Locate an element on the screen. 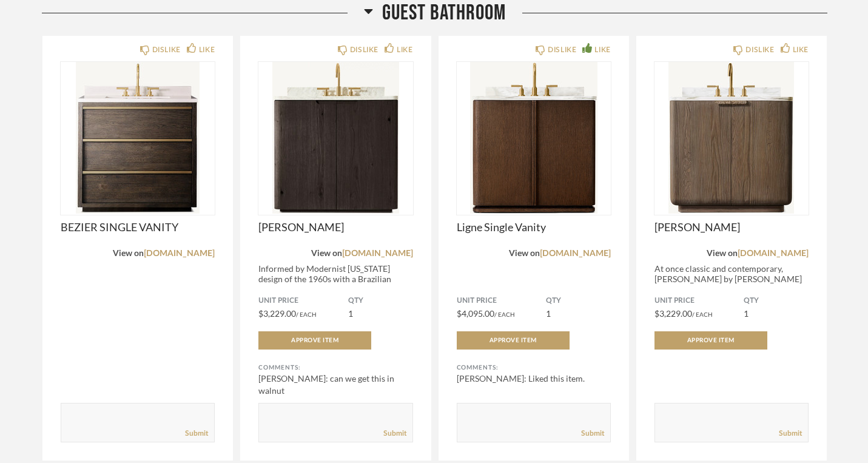  span: Ligne Single Vanity is located at coordinates (534, 227).